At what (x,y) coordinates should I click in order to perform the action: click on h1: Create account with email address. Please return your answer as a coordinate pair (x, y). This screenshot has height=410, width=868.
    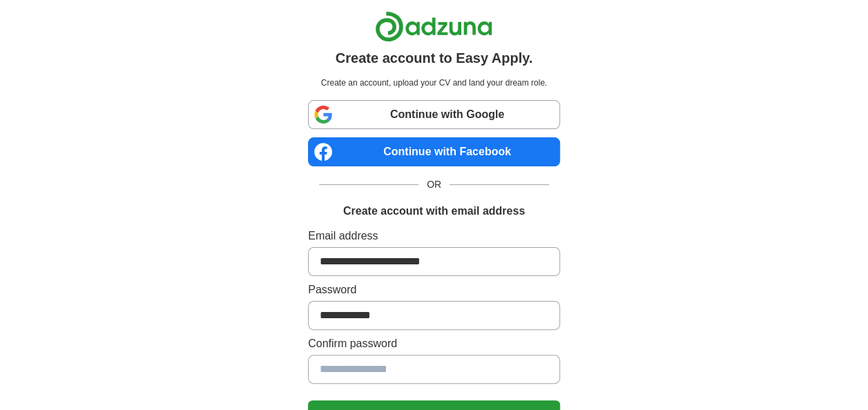
    Looking at the image, I should click on (434, 212).